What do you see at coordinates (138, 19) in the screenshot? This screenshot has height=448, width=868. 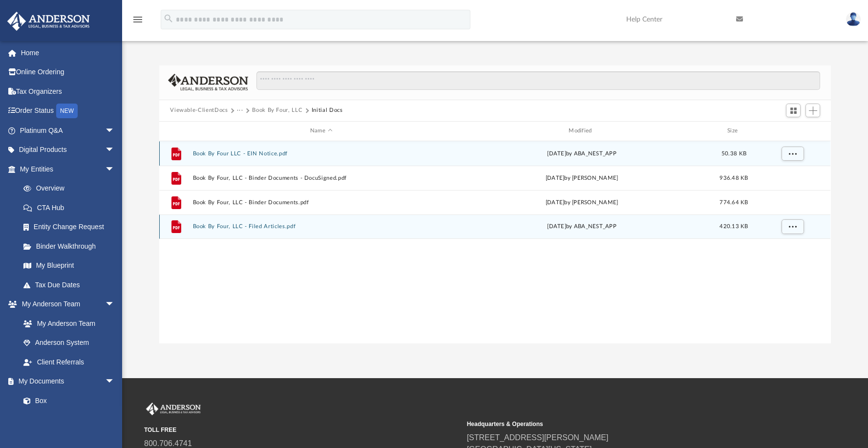 I see `i: menu` at bounding box center [138, 19].